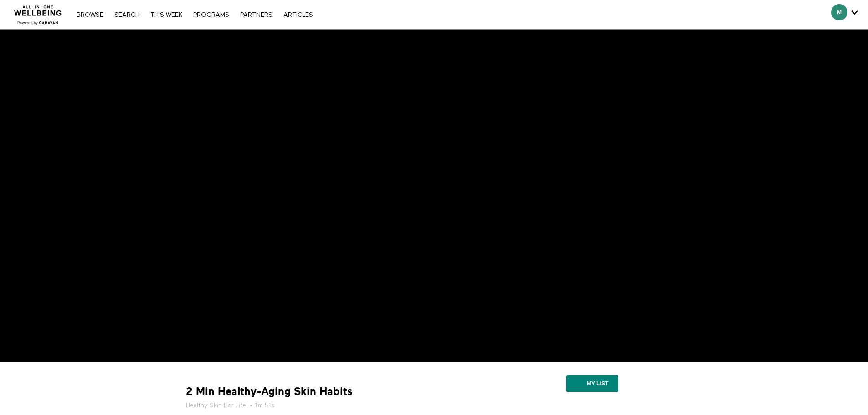 This screenshot has height=415, width=868. Describe the element at coordinates (211, 15) in the screenshot. I see `a: PROGRAMS` at that location.